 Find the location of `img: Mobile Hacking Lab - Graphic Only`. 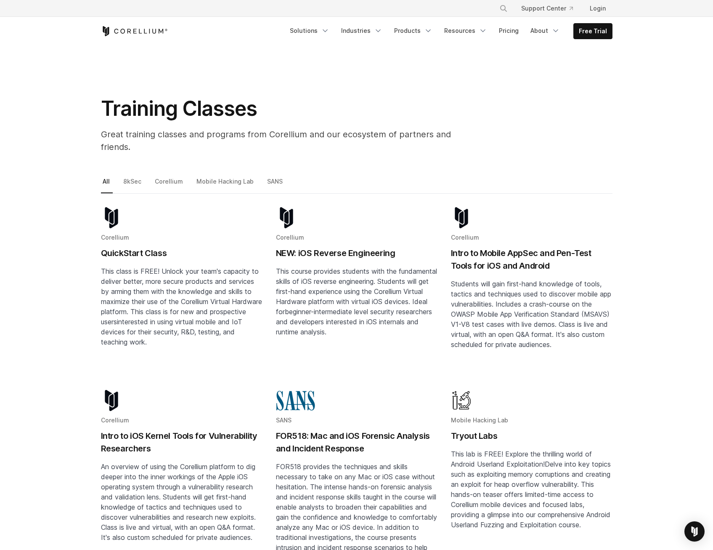

img: Mobile Hacking Lab - Graphic Only is located at coordinates (462, 400).